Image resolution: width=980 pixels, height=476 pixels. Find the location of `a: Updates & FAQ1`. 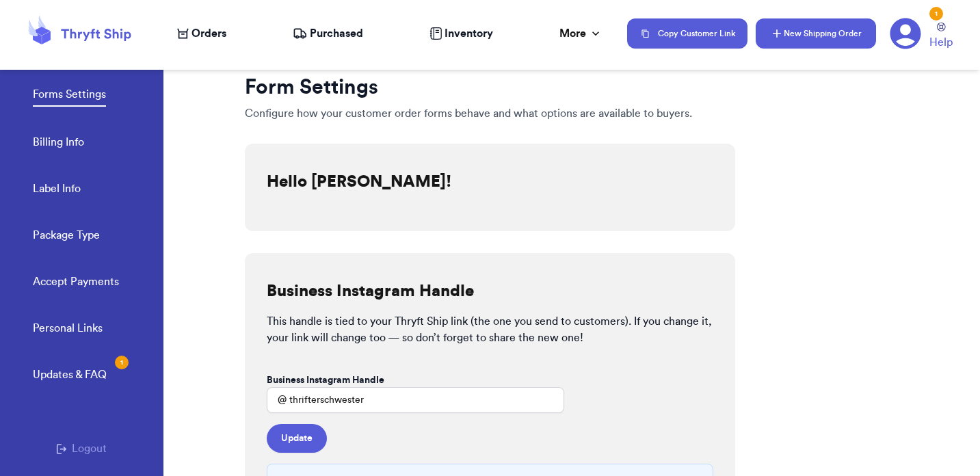

a: Updates & FAQ1 is located at coordinates (70, 376).